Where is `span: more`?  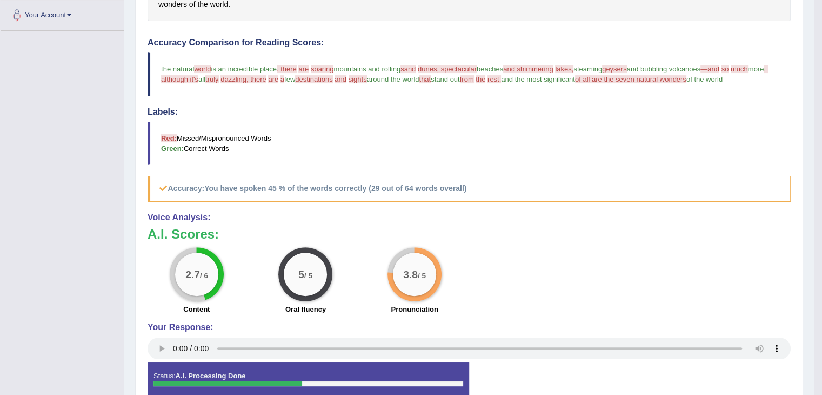 span: more is located at coordinates (756, 69).